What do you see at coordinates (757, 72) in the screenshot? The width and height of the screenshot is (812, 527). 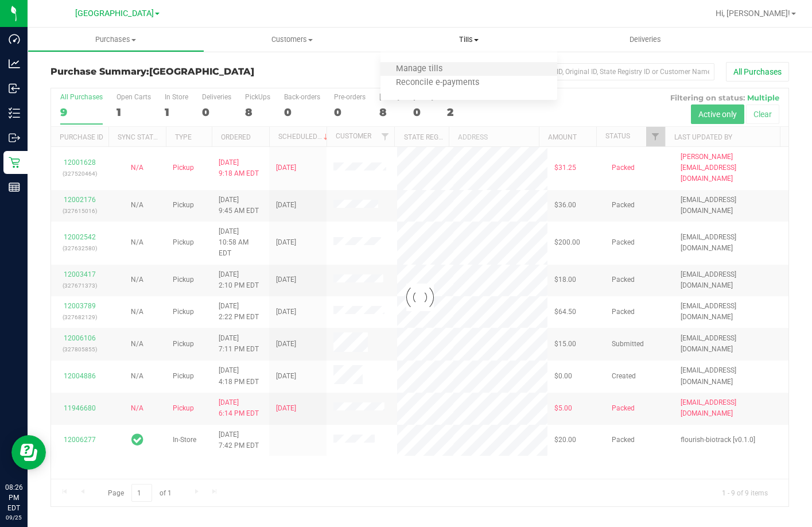 I see `button: All Purchases` at bounding box center [757, 72].